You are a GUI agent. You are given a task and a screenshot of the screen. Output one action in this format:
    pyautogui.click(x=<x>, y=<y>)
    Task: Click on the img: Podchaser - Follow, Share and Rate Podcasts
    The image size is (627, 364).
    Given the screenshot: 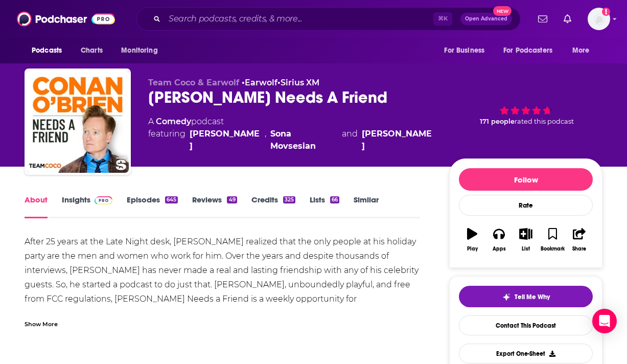 What is the action you would take?
    pyautogui.click(x=66, y=19)
    